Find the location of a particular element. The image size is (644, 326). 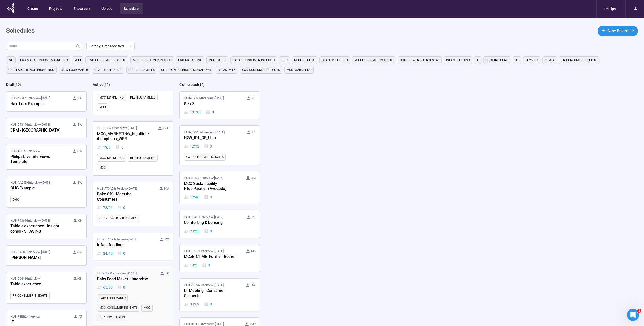

div: Bake Off - Meet the Consumers is located at coordinates (125, 197).